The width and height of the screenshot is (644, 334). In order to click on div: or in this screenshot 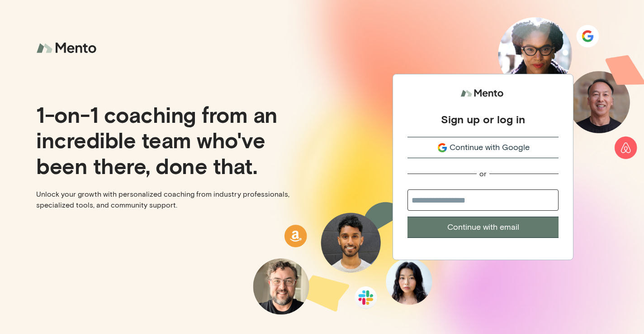, I will do `click(483, 173)`.